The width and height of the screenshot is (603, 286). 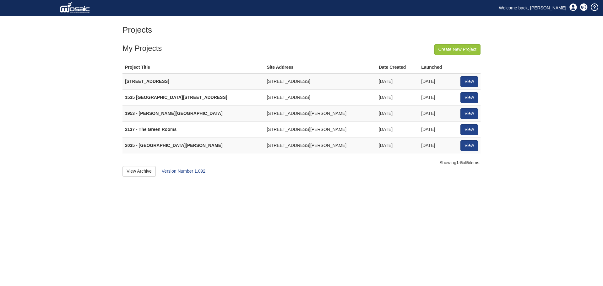 I want to click on a: View Archive, so click(x=139, y=172).